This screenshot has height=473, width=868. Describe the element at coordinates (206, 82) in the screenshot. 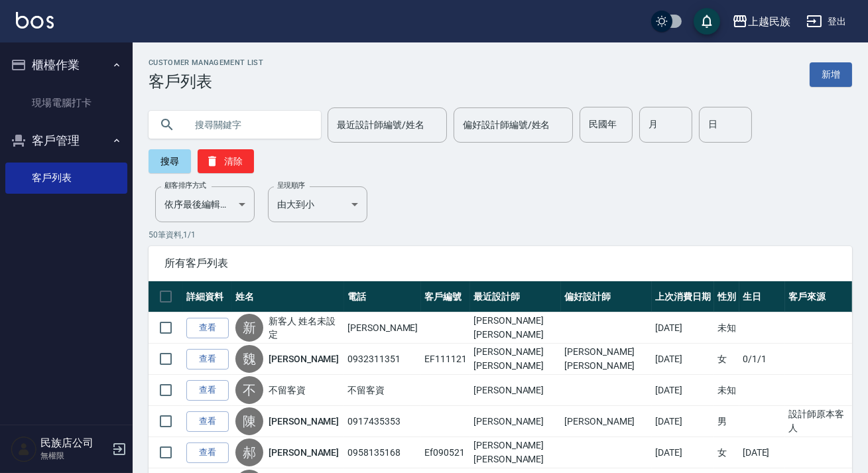

I see `h3: 客戶列表` at that location.